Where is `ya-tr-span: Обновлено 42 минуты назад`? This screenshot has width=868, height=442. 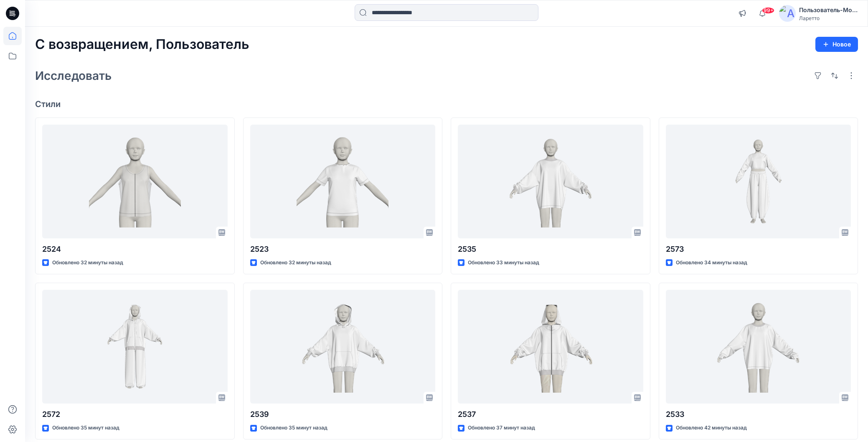 ya-tr-span: Обновлено 42 минуты назад is located at coordinates (711, 427).